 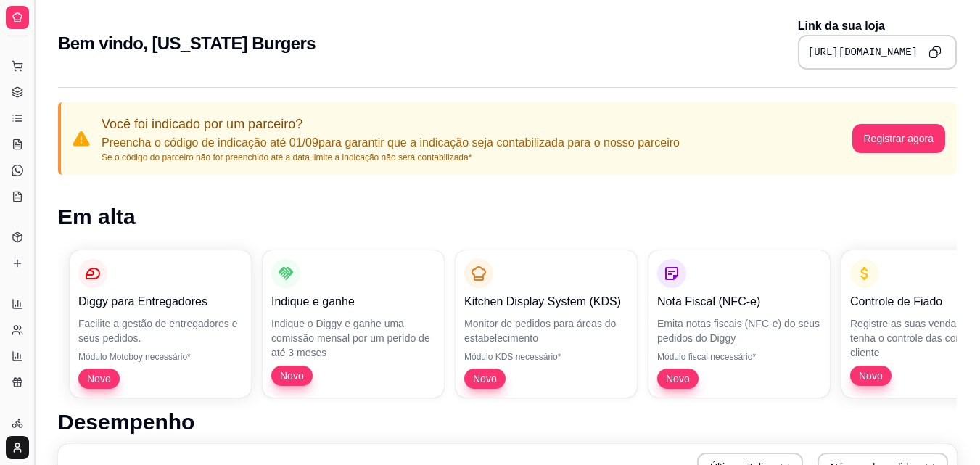 I want to click on p: Indique e ganhe, so click(x=353, y=302).